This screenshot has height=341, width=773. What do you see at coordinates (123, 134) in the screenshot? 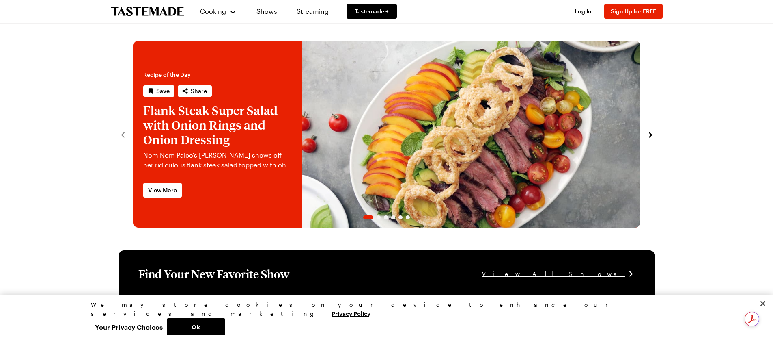
I see `button: navigate to previous item` at bounding box center [123, 134].